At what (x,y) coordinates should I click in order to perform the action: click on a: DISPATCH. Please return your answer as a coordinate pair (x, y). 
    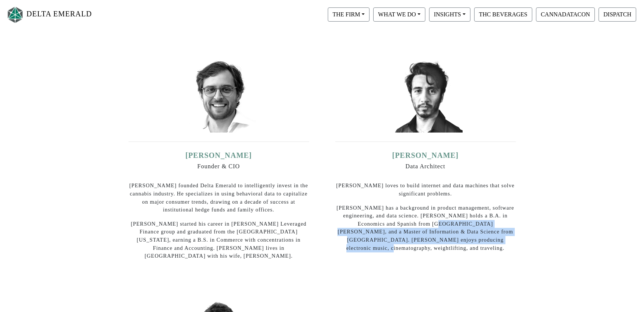
    Looking at the image, I should click on (617, 14).